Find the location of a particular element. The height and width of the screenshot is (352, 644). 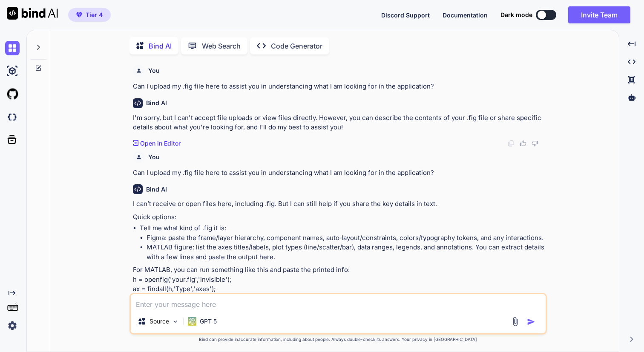

img: darkCloudIdeIcon is located at coordinates (13, 117).